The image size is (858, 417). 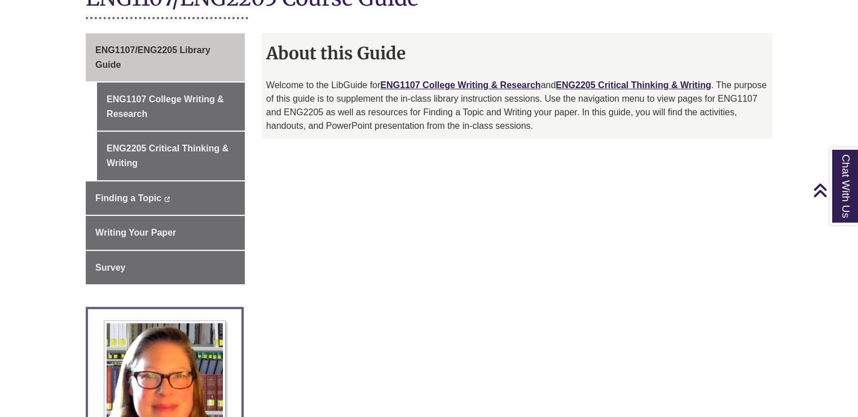 I want to click on span: Finding a Topic, so click(x=128, y=198).